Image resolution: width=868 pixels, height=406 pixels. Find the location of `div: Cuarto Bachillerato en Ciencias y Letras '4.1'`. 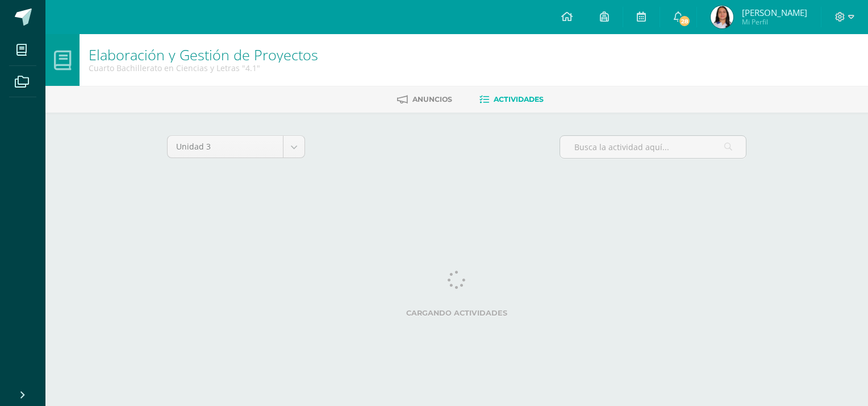

div: Cuarto Bachillerato en Ciencias y Letras '4.1' is located at coordinates (203, 68).